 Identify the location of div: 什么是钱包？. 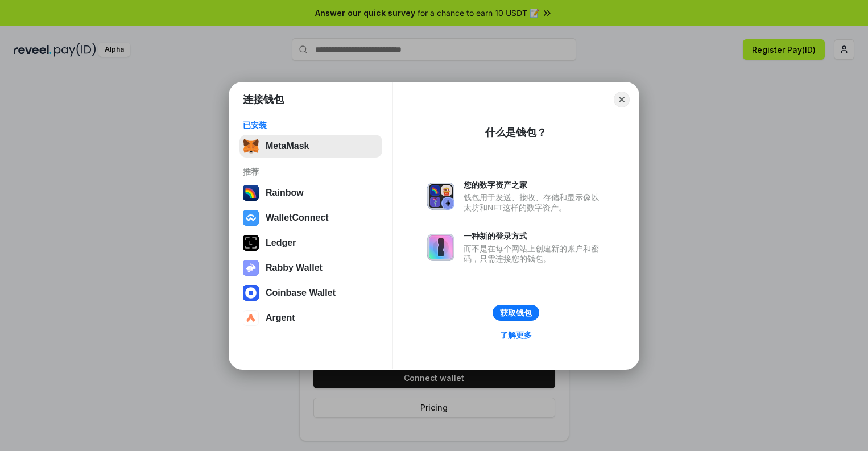
(516, 132).